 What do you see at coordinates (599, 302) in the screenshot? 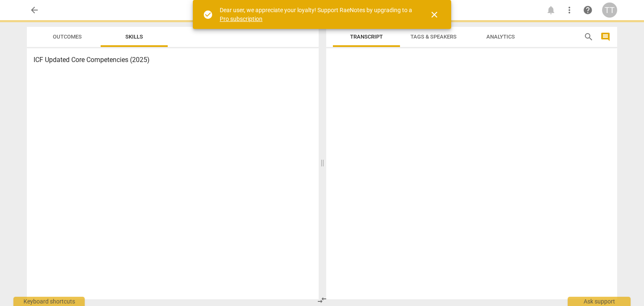
I see `div: Ask support` at bounding box center [599, 302].